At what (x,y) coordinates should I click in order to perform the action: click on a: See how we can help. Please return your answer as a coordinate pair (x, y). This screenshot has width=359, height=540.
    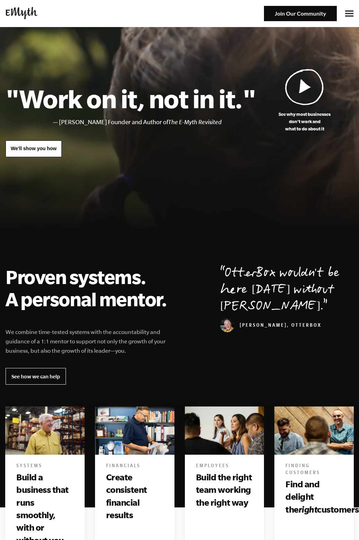
    Looking at the image, I should click on (36, 376).